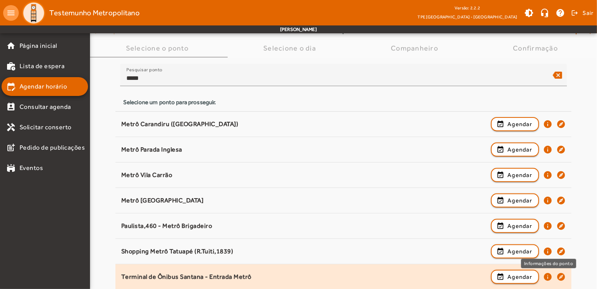  I want to click on div: Selecione o ponto, so click(159, 48).